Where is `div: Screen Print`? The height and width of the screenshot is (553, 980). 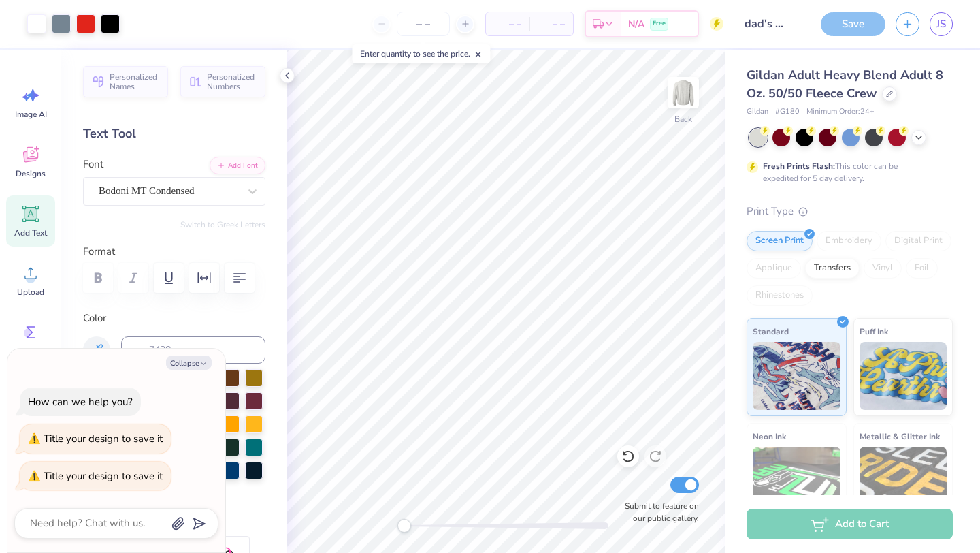
div: Screen Print is located at coordinates (779, 241).